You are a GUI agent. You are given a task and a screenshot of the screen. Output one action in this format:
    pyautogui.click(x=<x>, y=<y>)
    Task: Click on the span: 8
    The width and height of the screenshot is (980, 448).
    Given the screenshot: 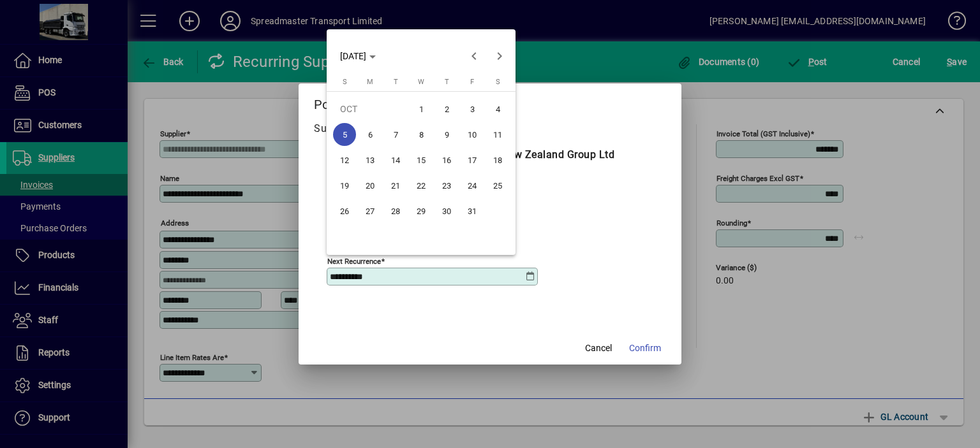 What is the action you would take?
    pyautogui.click(x=421, y=135)
    